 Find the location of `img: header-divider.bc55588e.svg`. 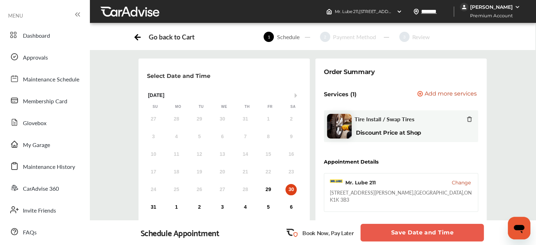

img: header-divider.bc55588e.svg is located at coordinates (454, 12).